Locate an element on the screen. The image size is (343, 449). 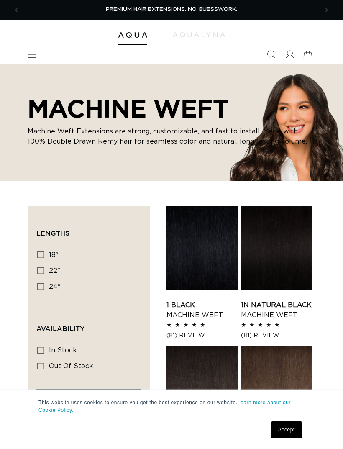
button: Previous announcement is located at coordinates (16, 10).